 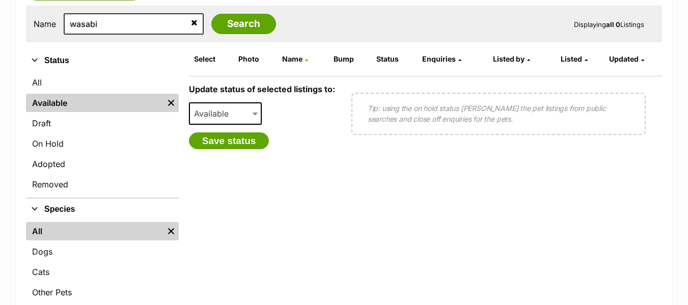 I want to click on a: Removed, so click(x=102, y=184).